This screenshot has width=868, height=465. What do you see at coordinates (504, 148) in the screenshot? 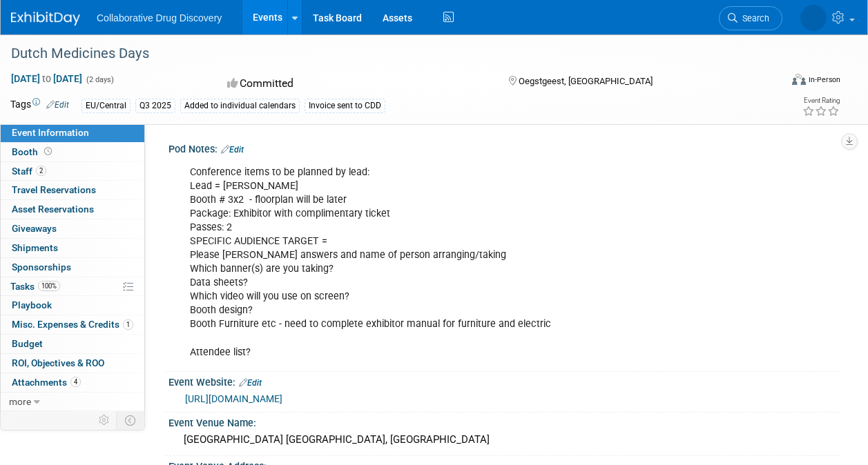
I see `div: Pod Notes:` at bounding box center [504, 148].